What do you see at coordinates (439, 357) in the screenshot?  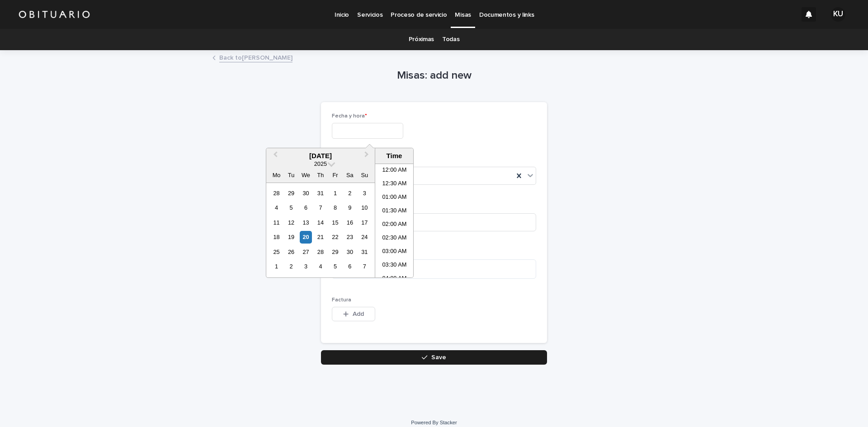 I see `span: Save` at bounding box center [439, 357].